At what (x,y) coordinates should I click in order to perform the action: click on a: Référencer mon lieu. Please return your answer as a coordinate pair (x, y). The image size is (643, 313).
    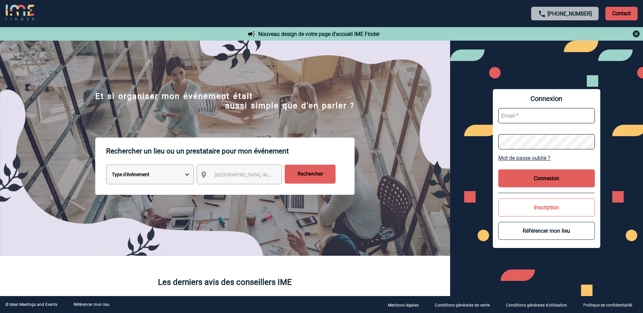
    Looking at the image, I should click on (92, 305).